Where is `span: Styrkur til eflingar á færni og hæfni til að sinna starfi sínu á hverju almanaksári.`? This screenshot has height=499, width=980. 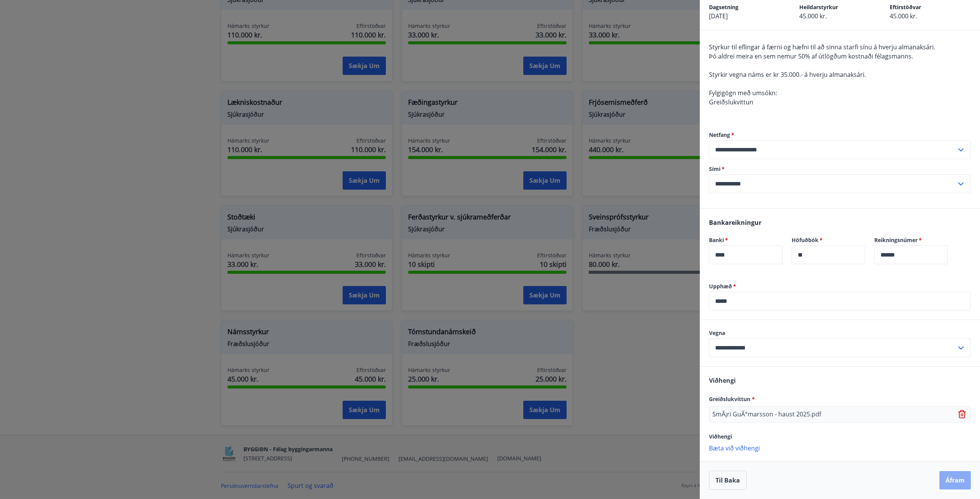
span: Styrkur til eflingar á færni og hæfni til að sinna starfi sínu á hverju almanaksári. is located at coordinates (822, 47).